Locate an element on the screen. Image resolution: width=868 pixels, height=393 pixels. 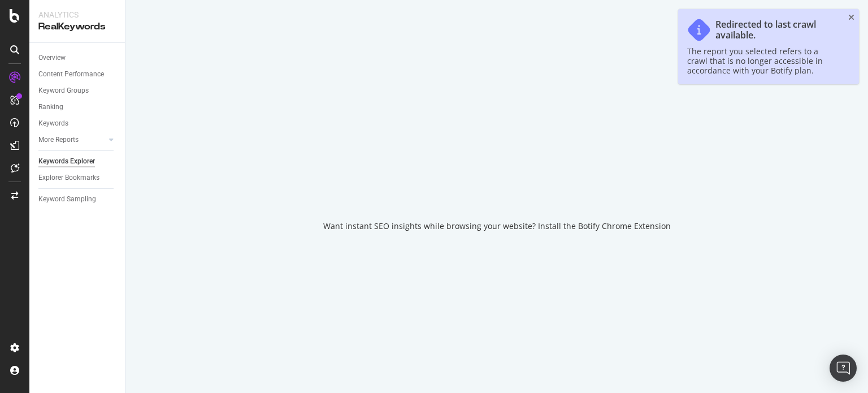
a: Explorer Bookmarks is located at coordinates (78, 178).